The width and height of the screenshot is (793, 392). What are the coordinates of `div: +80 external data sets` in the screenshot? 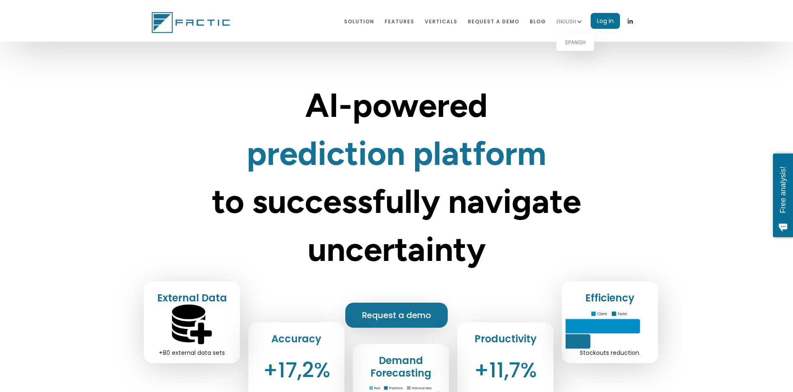 It's located at (192, 353).